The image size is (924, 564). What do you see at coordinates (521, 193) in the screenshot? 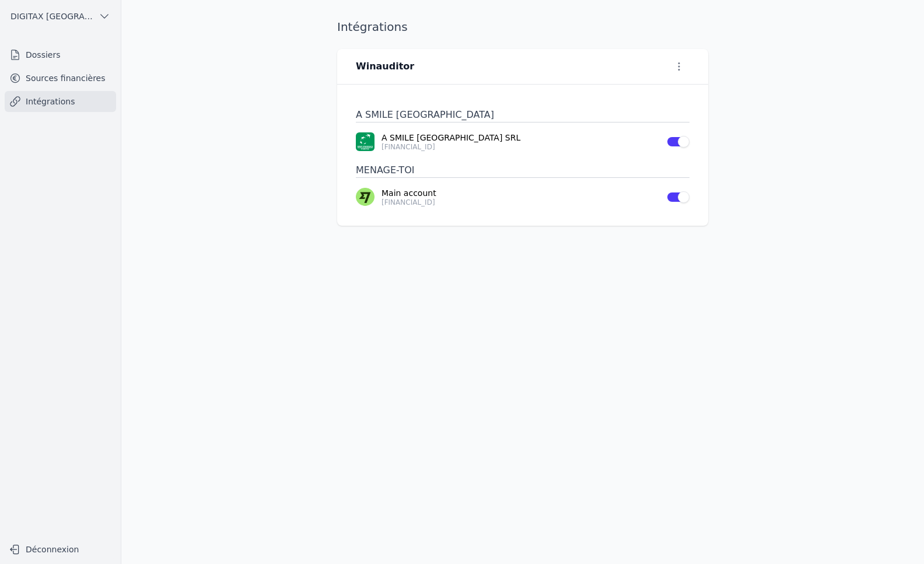
I see `a: Main account` at bounding box center [521, 193].